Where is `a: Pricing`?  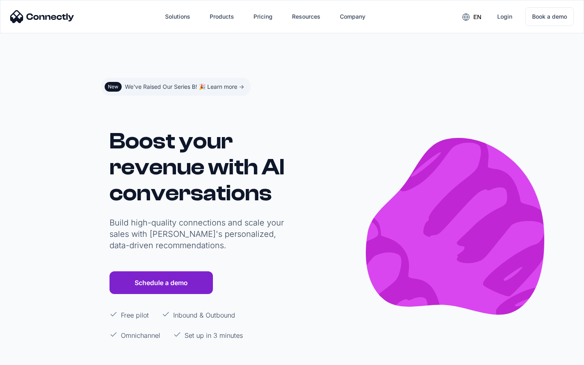
a: Pricing is located at coordinates (263, 17).